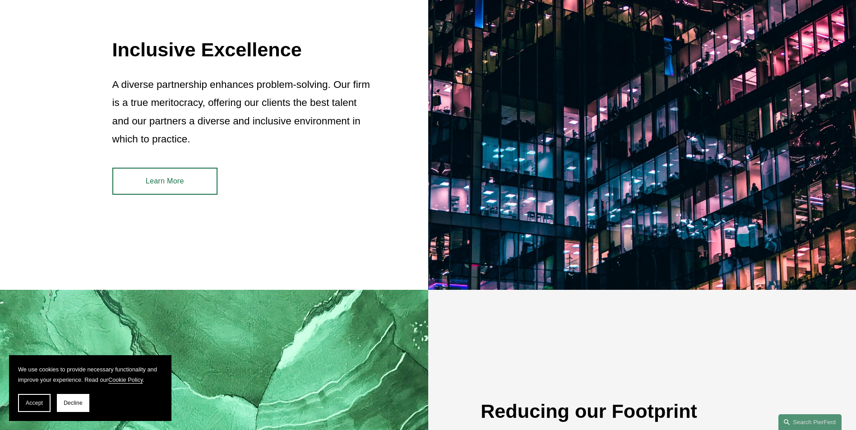 Image resolution: width=856 pixels, height=430 pixels. Describe the element at coordinates (34, 403) in the screenshot. I see `span: Accept` at that location.